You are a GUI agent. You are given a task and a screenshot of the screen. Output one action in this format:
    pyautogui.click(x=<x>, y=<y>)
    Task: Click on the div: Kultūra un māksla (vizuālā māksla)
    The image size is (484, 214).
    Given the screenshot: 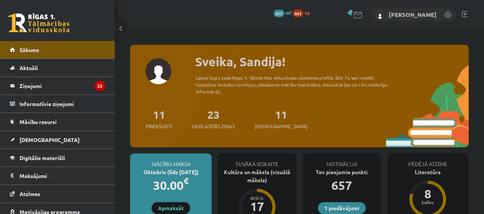 What is the action you would take?
    pyautogui.click(x=257, y=176)
    